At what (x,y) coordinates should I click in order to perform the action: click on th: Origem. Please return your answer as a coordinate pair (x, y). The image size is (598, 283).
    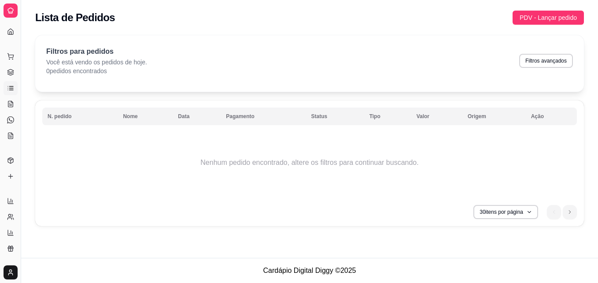
    Looking at the image, I should click on (494, 116).